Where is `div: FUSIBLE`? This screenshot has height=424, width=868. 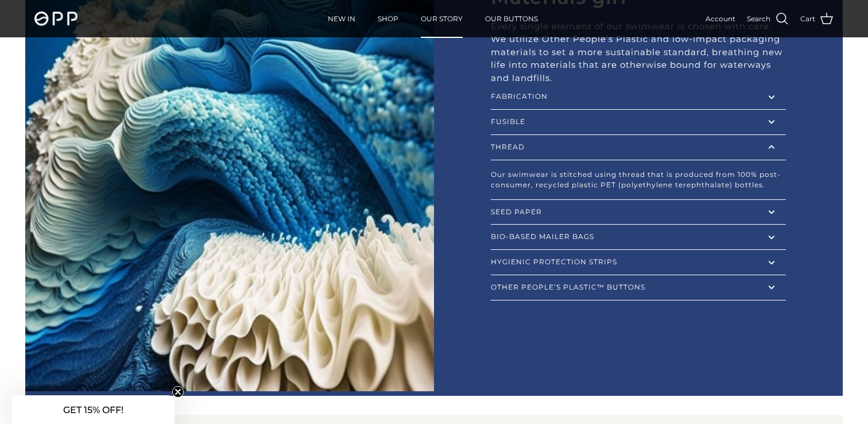
div: FUSIBLE is located at coordinates (638, 122).